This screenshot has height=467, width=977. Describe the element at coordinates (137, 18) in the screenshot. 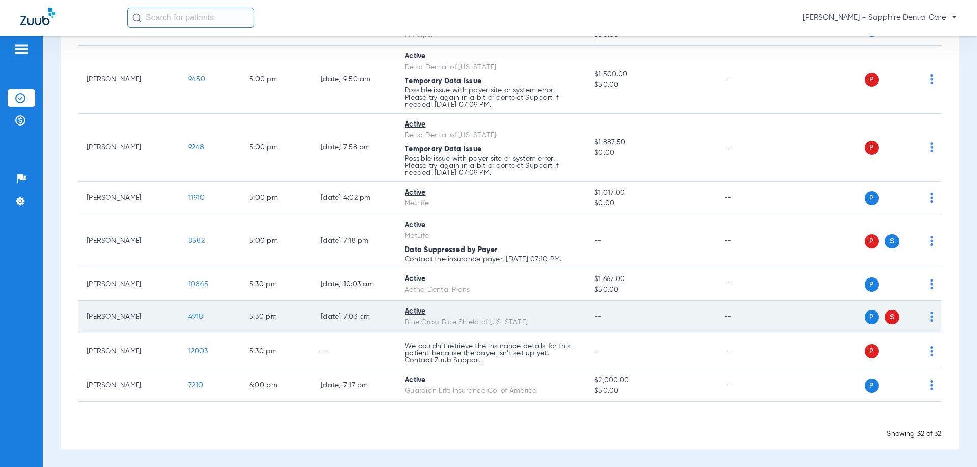

I see `img: Search Icon` at that location.